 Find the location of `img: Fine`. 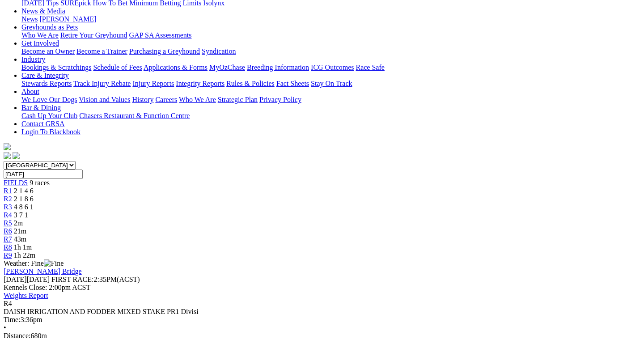

img: Fine is located at coordinates (54, 263).